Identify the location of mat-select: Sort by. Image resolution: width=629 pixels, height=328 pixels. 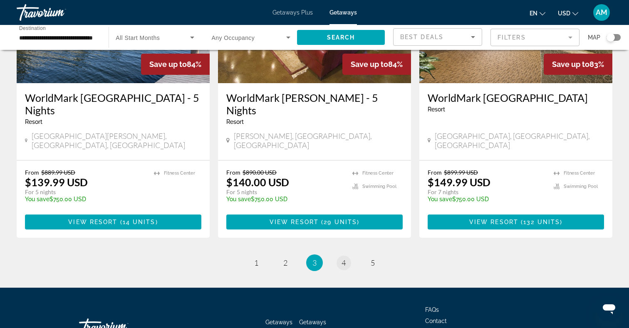
(438, 37).